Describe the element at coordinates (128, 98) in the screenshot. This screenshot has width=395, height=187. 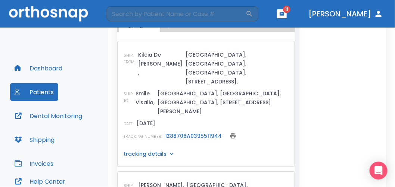
I see `p: SHIP TO:` at that location.